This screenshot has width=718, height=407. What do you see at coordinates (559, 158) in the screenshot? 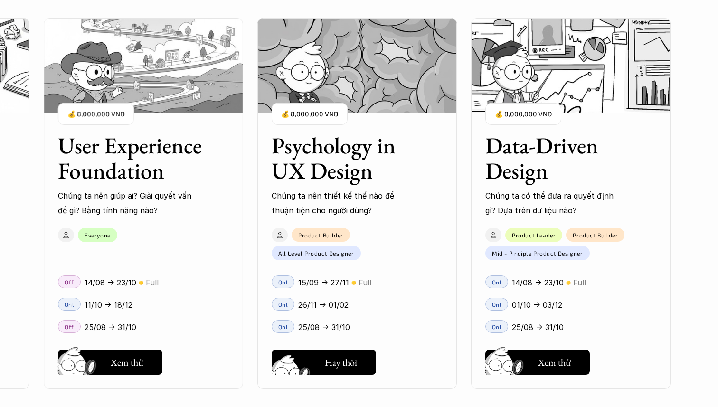
I see `h3: Data-Driven Design` at bounding box center [559, 158].